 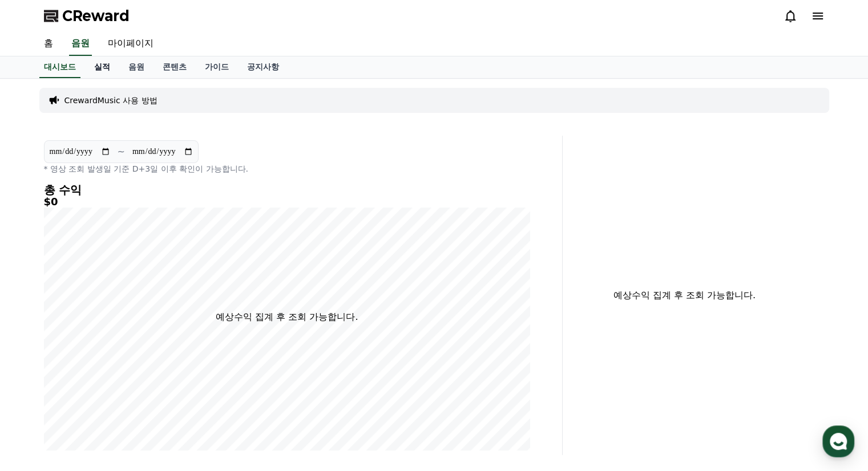 I want to click on a: 콘텐츠, so click(x=175, y=67).